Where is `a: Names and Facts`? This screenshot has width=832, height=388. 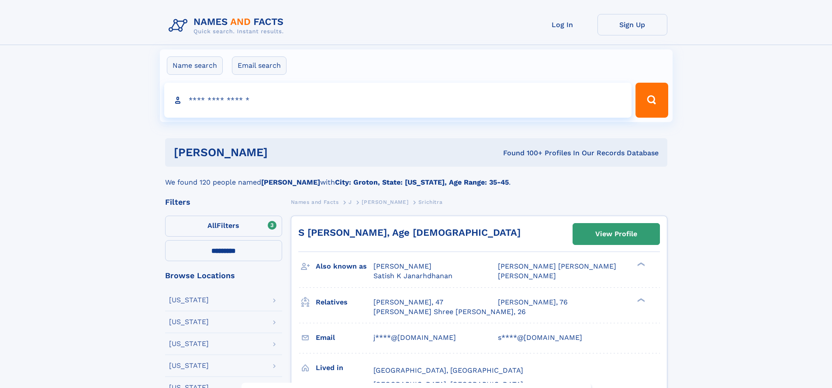
a: Names and Facts is located at coordinates (315, 201).